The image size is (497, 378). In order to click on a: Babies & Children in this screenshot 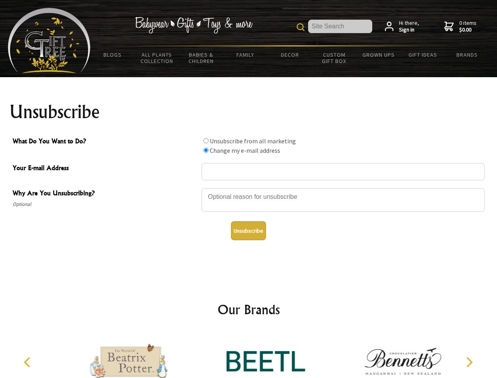, I will do `click(201, 58)`.